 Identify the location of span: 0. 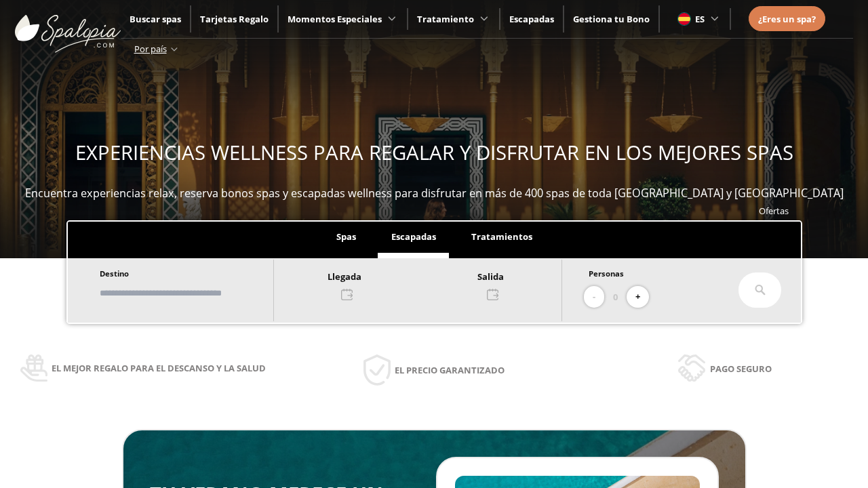
(615, 297).